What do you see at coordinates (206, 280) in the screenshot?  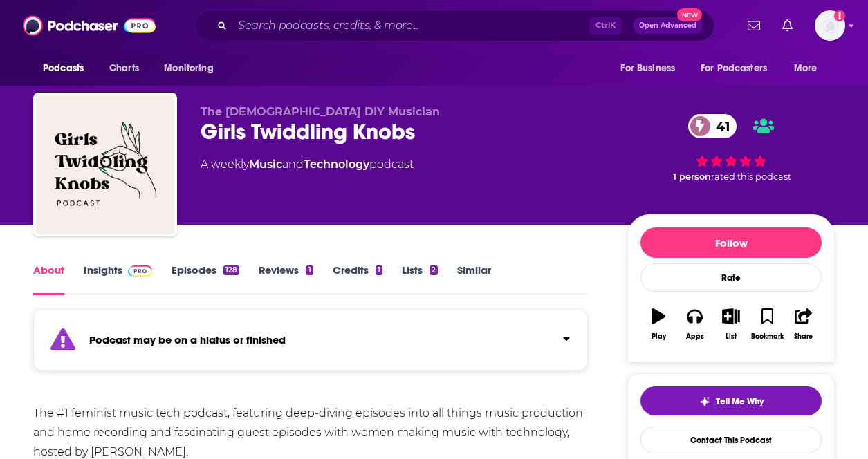 I see `a: Episodes128` at bounding box center [206, 280].